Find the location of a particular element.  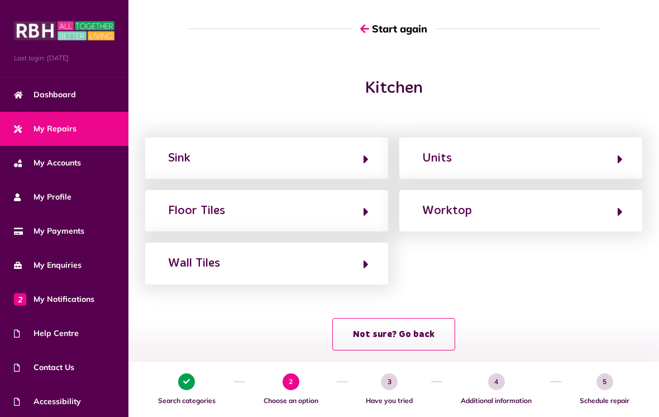

span: My Repairs is located at coordinates (45, 128).